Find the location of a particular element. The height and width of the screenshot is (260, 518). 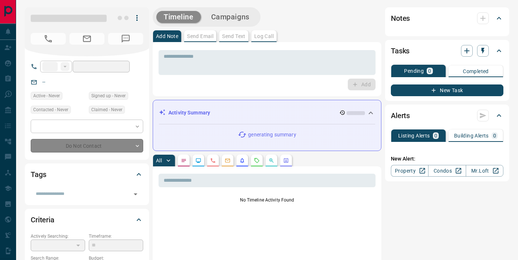

svg: Notes is located at coordinates (184, 160).